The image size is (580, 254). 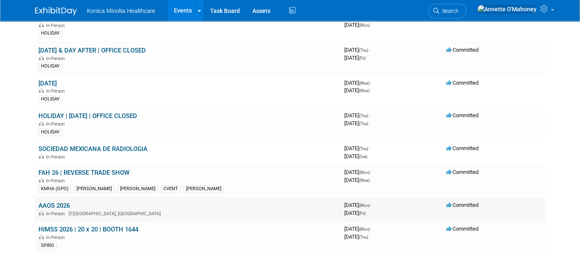 What do you see at coordinates (55, 189) in the screenshot?
I see `div: KMHA (GPO)` at bounding box center [55, 189].